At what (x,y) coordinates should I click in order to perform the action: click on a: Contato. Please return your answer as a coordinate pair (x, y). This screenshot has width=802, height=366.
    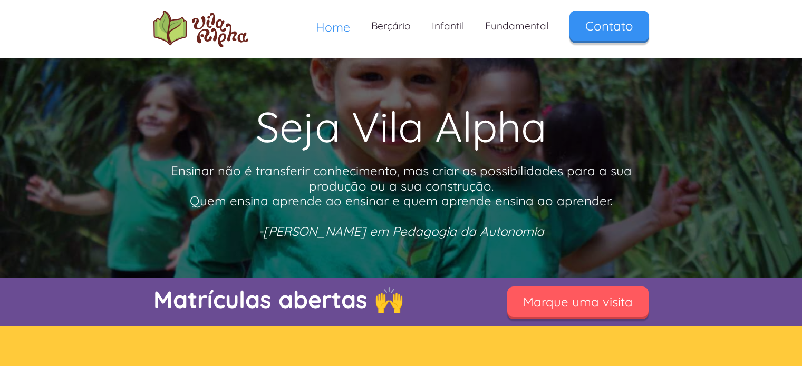
    Looking at the image, I should click on (609, 26).